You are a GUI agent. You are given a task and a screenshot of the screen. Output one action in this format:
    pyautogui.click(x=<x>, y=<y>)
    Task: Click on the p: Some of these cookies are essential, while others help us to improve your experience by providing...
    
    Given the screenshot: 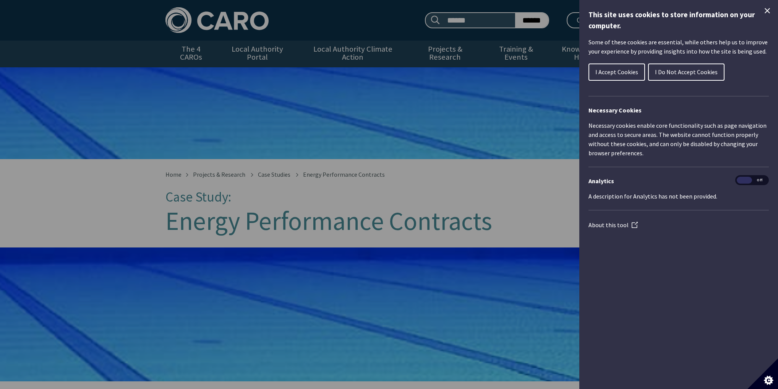 What is the action you would take?
    pyautogui.click(x=679, y=47)
    